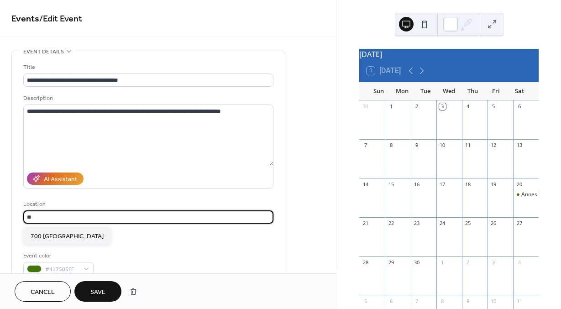  Describe the element at coordinates (378, 91) in the screenshot. I see `div: Sun` at that location.